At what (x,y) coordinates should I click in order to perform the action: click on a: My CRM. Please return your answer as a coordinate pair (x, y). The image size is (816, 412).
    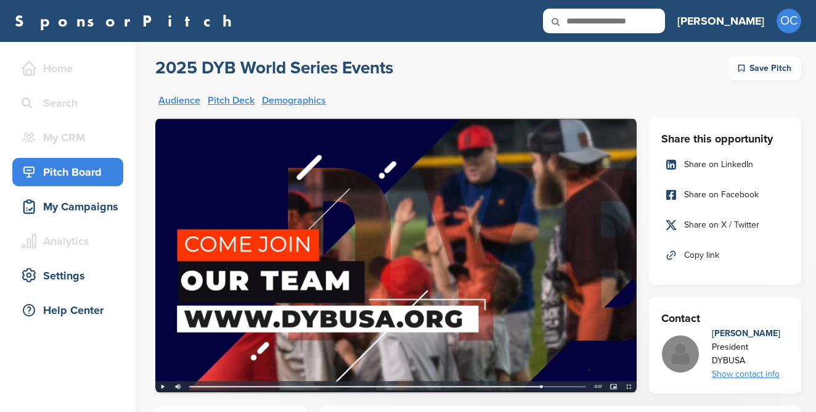
    Looking at the image, I should click on (68, 137).